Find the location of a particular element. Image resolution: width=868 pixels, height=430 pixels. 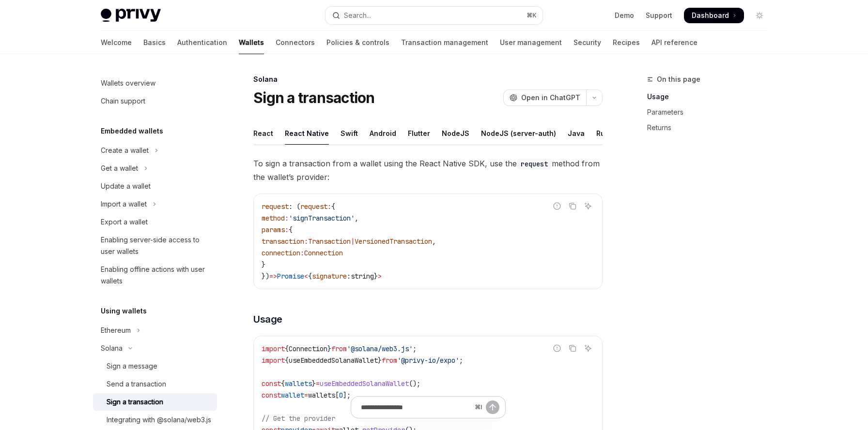

a: Transaction management is located at coordinates (444, 43).